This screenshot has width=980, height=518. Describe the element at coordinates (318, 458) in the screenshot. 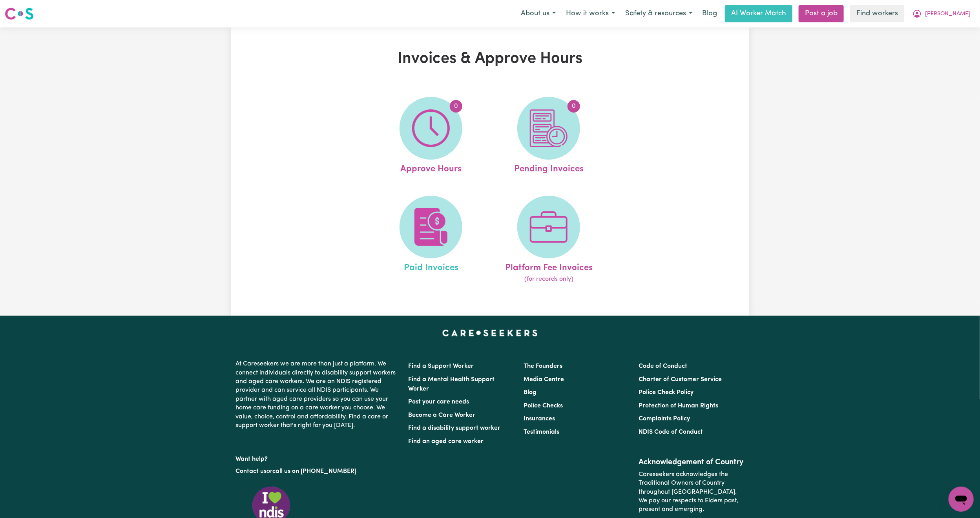

I see `p: Want help?` at that location.